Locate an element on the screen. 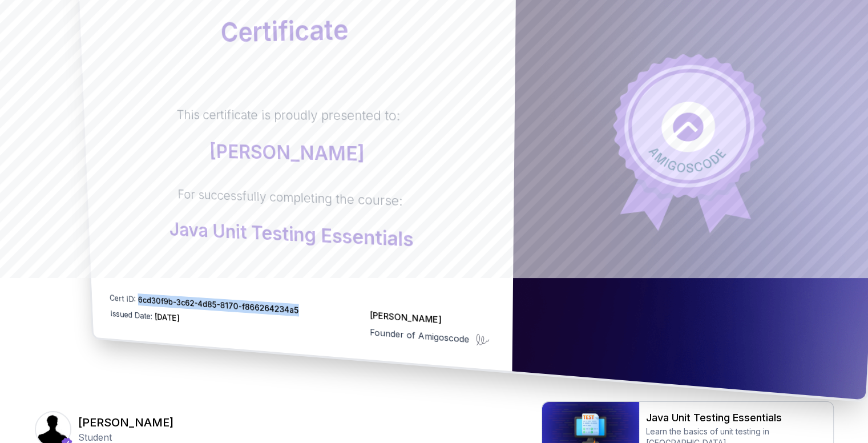  span: 6cd30f9b-3c62-4d85-8170-f866264234a5 is located at coordinates (218, 305).